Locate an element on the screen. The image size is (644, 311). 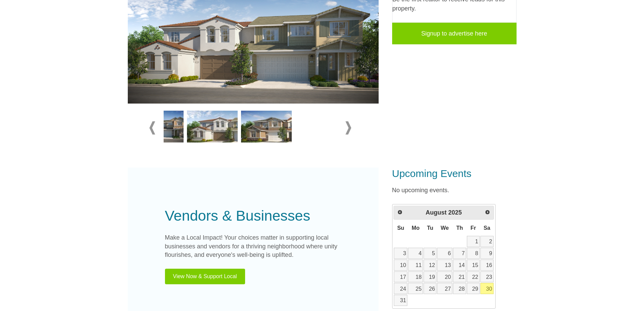
a: 25 is located at coordinates (415, 288).